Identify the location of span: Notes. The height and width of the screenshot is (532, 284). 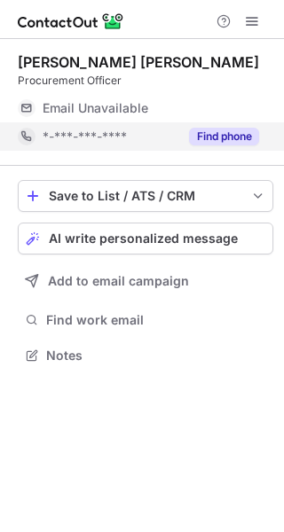
(156, 356).